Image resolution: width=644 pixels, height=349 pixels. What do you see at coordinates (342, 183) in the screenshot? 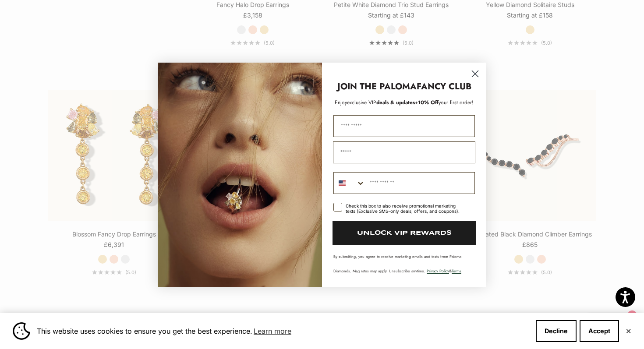
I see `img: United States` at bounding box center [342, 183].